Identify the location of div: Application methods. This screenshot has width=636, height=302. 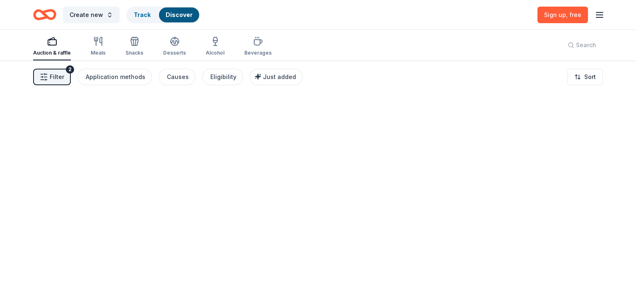
(116, 77).